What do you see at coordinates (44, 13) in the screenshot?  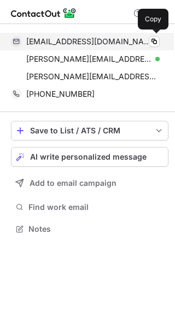 I see `img: ContactOut v5.3.10` at bounding box center [44, 13].